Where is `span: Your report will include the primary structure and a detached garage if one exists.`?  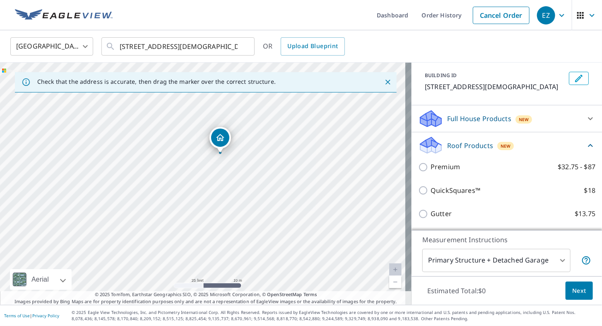 span: Your report will include the primary structure and a detached garage if one exists. is located at coordinates (587, 260).